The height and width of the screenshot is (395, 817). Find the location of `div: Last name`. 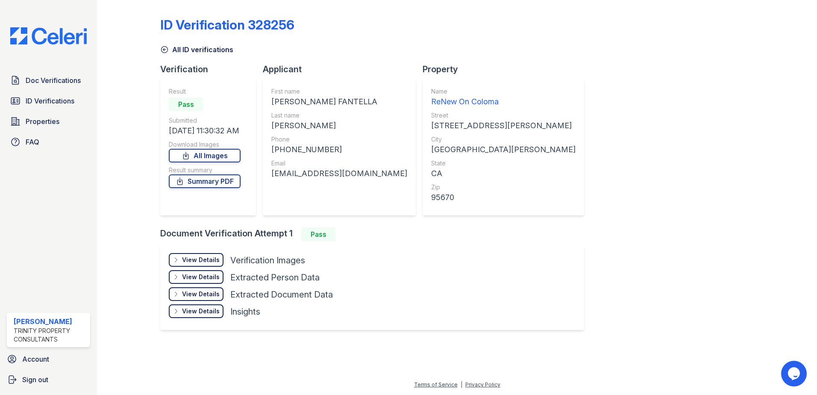

div: Last name is located at coordinates (339, 115).